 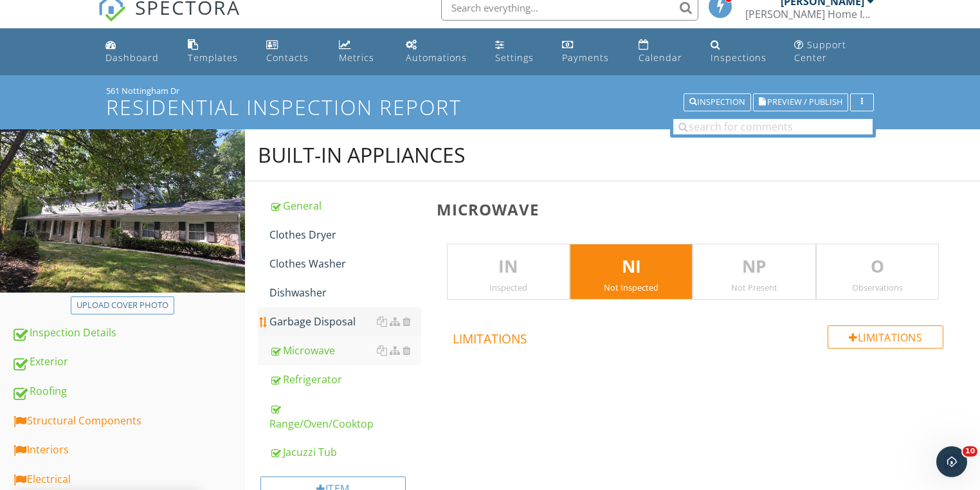 I want to click on div: Range/Oven/Cooktop, so click(x=345, y=416).